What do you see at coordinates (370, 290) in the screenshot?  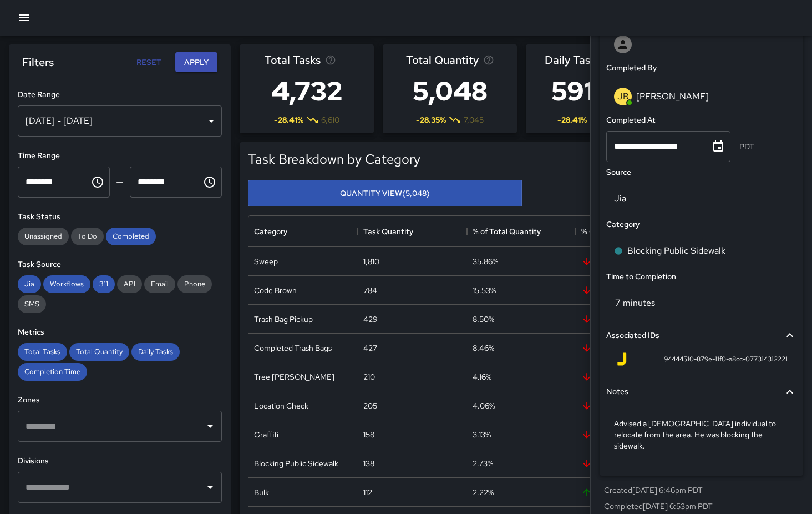 I see `div: 784` at bounding box center [370, 290].